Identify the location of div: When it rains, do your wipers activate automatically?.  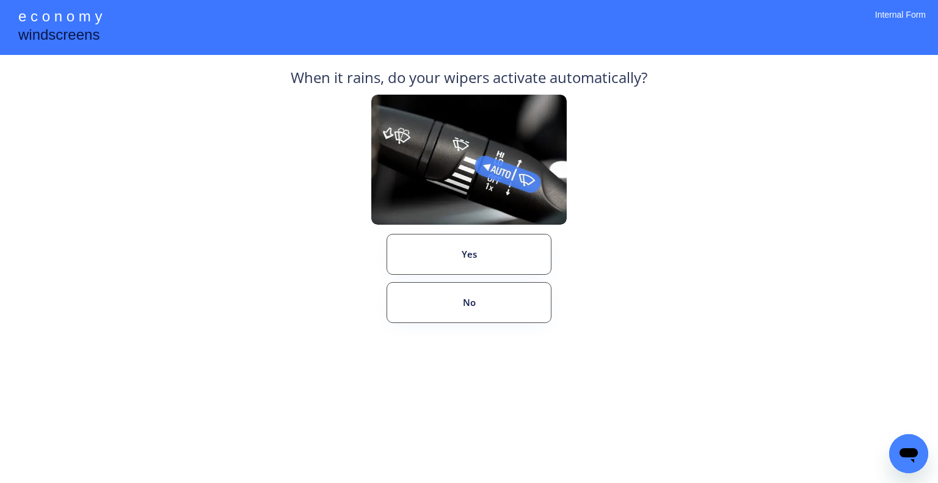
(469, 81).